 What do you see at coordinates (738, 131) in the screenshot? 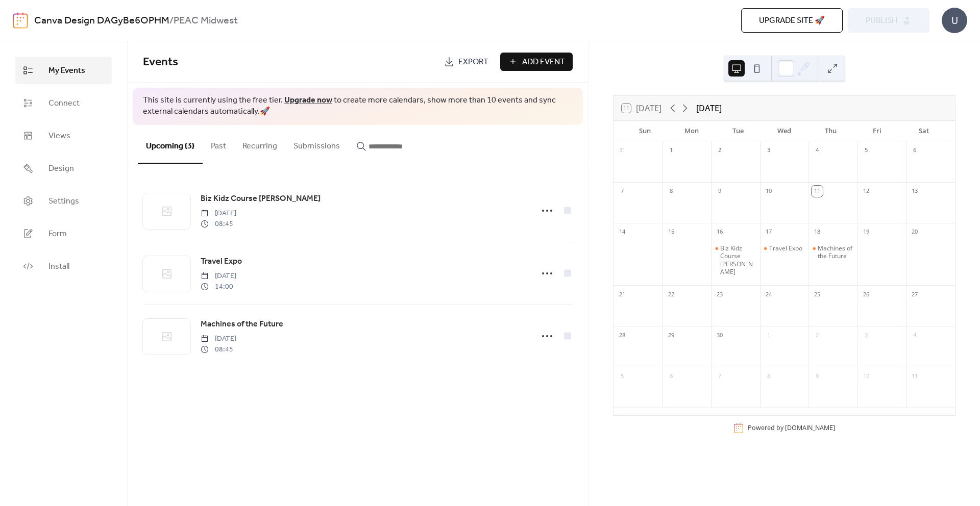
I see `div: Tue` at bounding box center [738, 131].